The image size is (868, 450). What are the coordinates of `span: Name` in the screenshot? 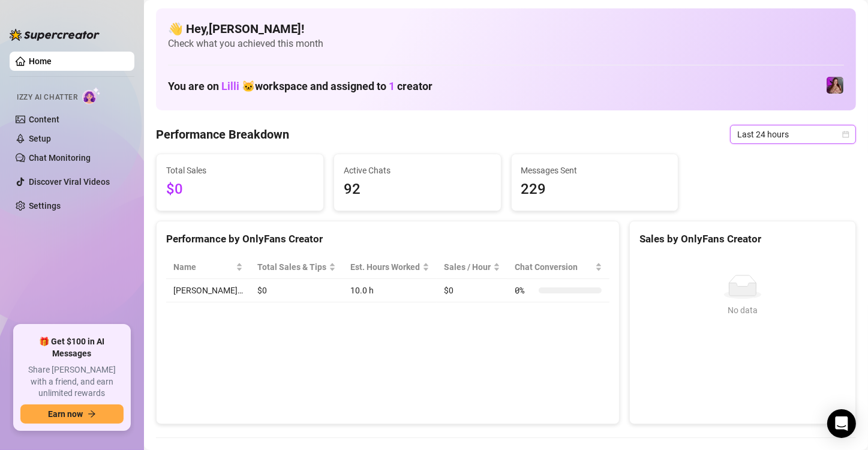 It's located at (203, 267).